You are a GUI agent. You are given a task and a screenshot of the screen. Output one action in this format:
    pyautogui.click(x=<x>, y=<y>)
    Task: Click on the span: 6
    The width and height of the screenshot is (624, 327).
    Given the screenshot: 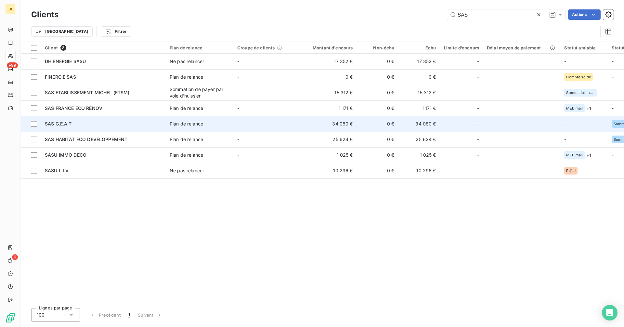 What is the action you would take?
    pyautogui.click(x=15, y=257)
    